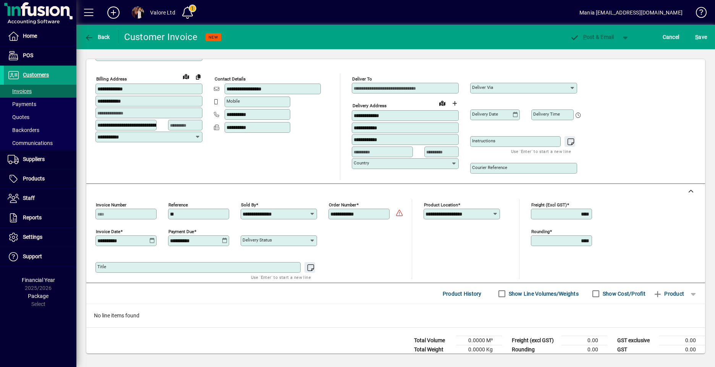 The image size is (715, 367). What do you see at coordinates (36, 75) in the screenshot?
I see `span: Customers` at bounding box center [36, 75].